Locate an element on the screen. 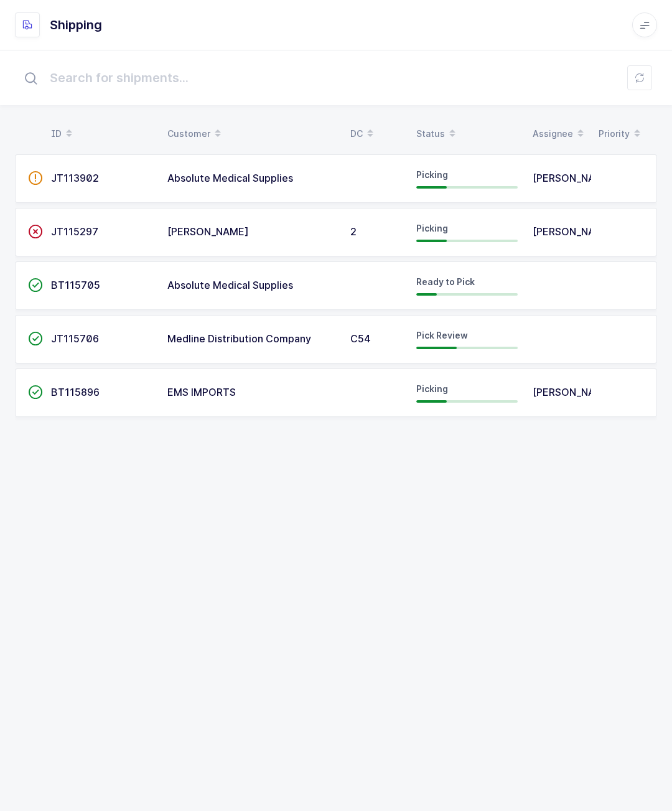  span: 2 is located at coordinates (353, 231).